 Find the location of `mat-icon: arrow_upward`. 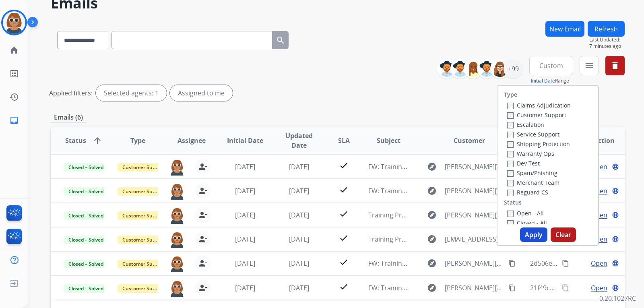

mat-icon: arrow_upward is located at coordinates (97, 141).